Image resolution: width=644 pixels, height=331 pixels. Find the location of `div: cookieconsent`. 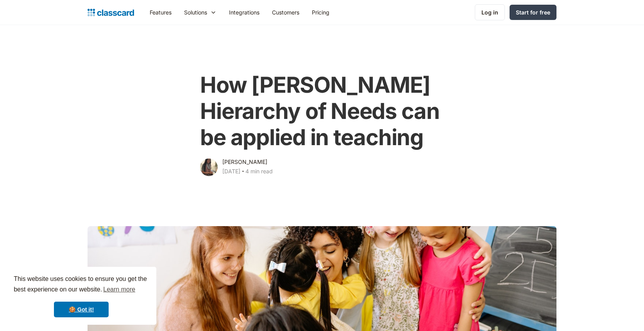

div: cookieconsent is located at coordinates (81, 296).